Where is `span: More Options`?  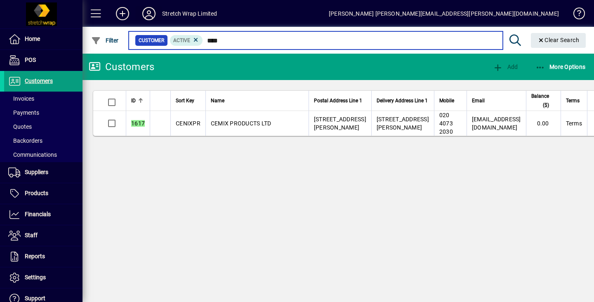
span: More Options is located at coordinates (560, 67).